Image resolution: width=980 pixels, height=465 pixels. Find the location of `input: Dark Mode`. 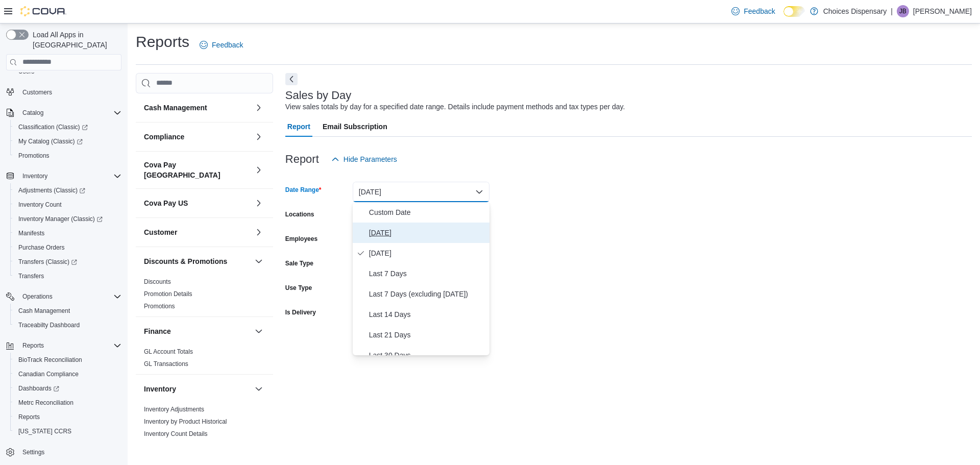

input: Dark Mode is located at coordinates (794, 11).